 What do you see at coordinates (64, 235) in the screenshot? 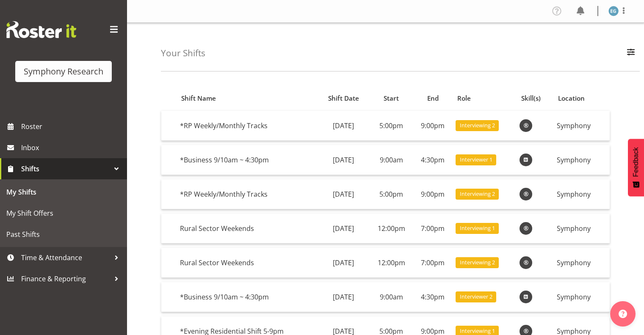
I see `a: Past Shifts` at bounding box center [64, 235].